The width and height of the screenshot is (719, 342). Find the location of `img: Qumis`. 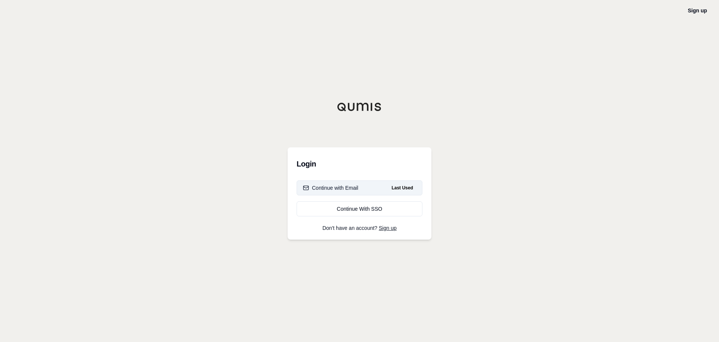

img: Qumis is located at coordinates (360, 107).